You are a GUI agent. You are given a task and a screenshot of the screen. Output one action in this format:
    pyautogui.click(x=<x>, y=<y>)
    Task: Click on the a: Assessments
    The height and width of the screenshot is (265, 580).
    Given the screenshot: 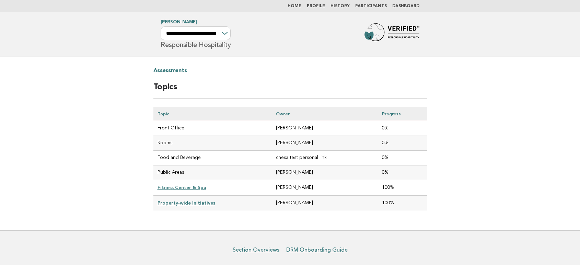 What is the action you would take?
    pyautogui.click(x=170, y=71)
    